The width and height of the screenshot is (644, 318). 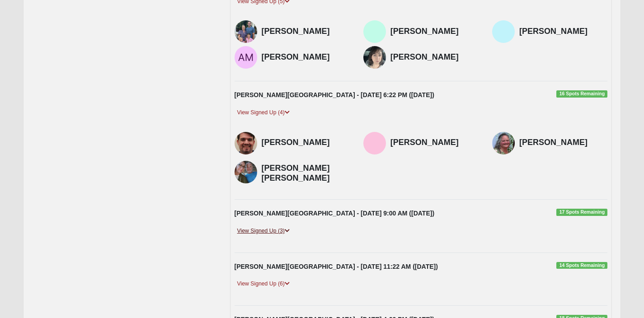 What do you see at coordinates (375, 57) in the screenshot?
I see `img: Renee Balassaitis` at bounding box center [375, 57].